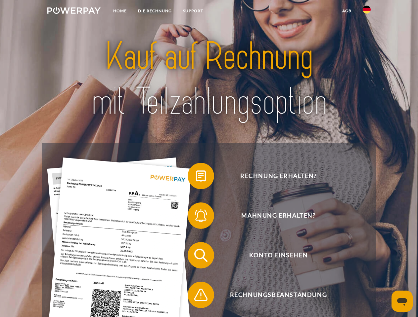 The image size is (418, 317). I want to click on a: Mahnung erhalten?, so click(273, 216).